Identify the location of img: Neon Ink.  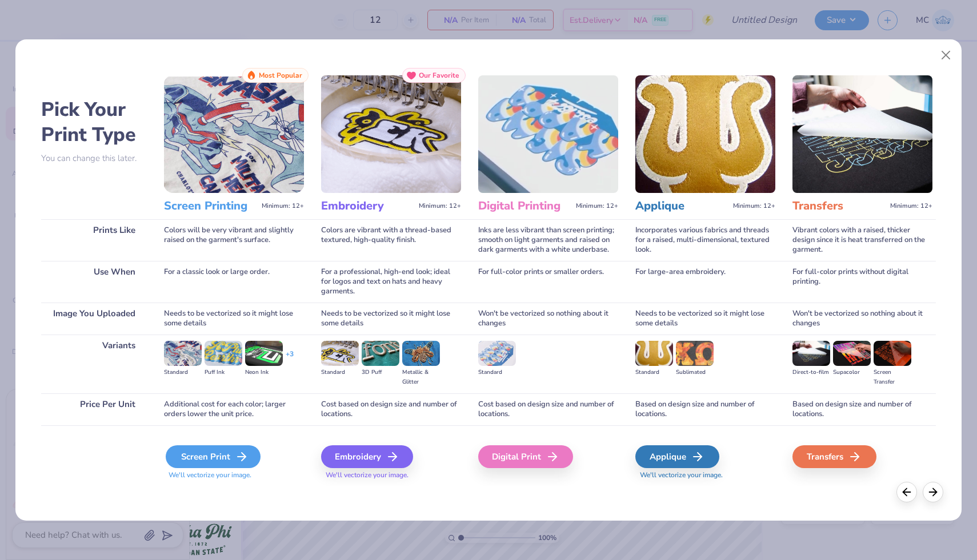
(264, 353).